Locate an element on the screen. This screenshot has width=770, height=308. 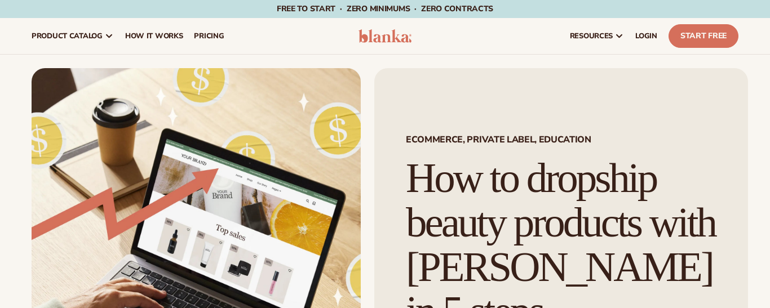
img: logo is located at coordinates (385, 36).